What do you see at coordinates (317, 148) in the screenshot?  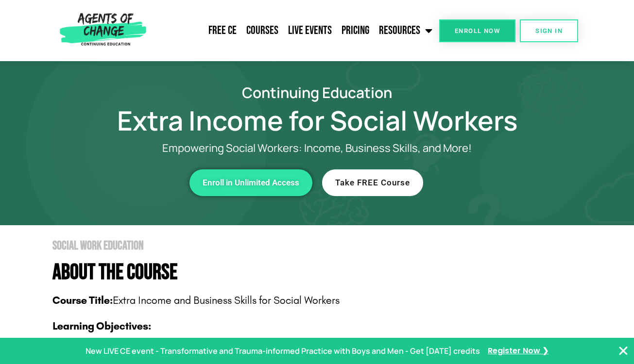 I see `p: Empowering Social Workers: Income, Business Skills, and More!` at bounding box center [317, 148].